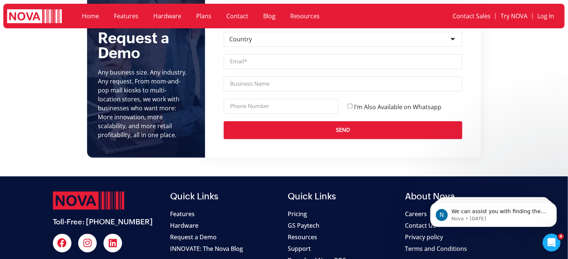 This screenshot has height=259, width=568. Describe the element at coordinates (204, 16) in the screenshot. I see `a: Plans` at that location.